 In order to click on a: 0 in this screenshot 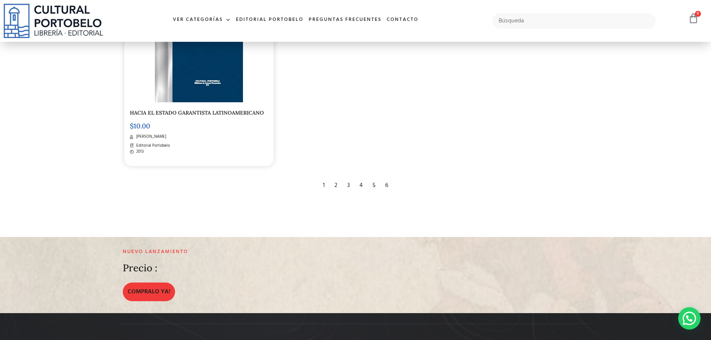, I will do `click(694, 18)`.